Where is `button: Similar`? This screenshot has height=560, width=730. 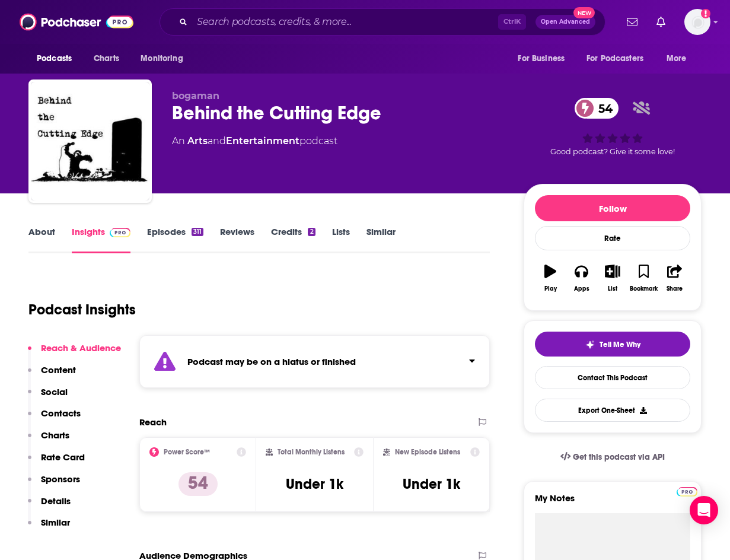
button: Similar is located at coordinates (49, 527).